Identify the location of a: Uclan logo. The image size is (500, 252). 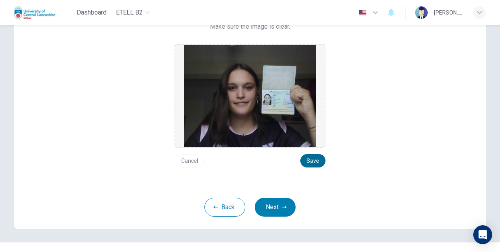
(44, 13).